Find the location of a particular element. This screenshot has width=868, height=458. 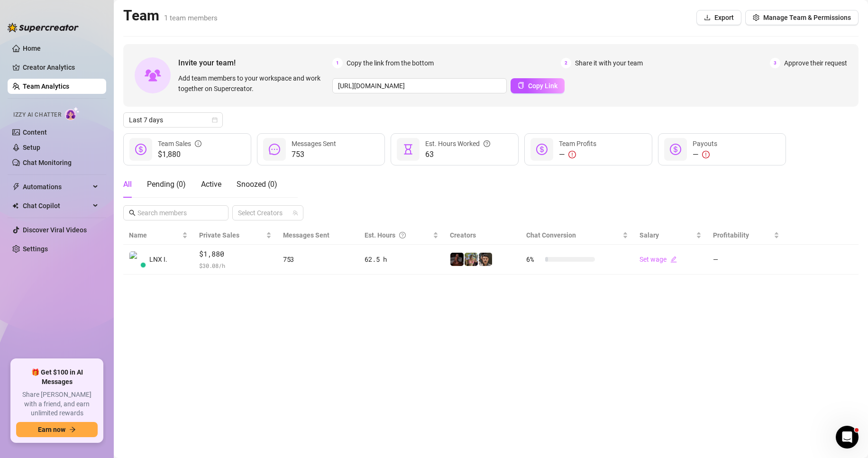

th: Name is located at coordinates (158, 235).